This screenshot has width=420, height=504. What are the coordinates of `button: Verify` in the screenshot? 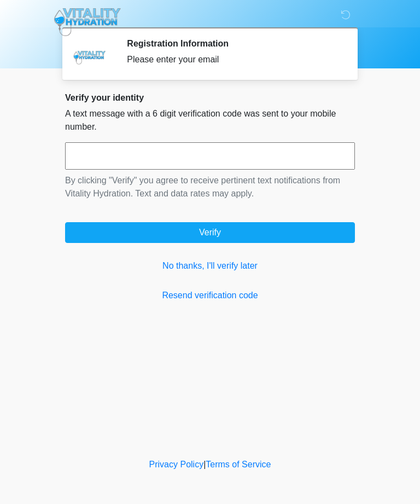 It's located at (210, 233).